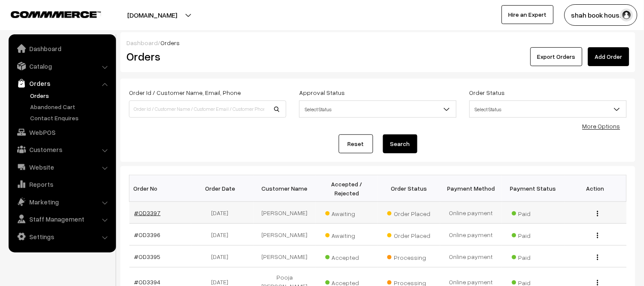 The height and width of the screenshot is (286, 644). What do you see at coordinates (62, 202) in the screenshot?
I see `a: Marketing` at bounding box center [62, 202].